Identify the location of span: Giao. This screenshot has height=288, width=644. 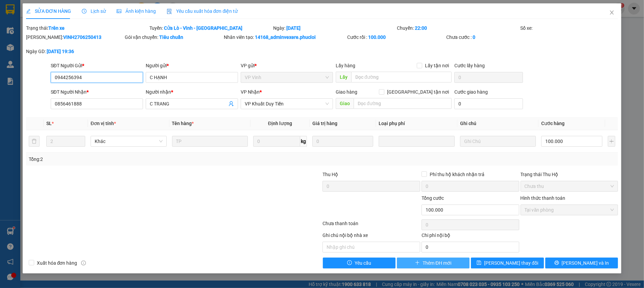
(345, 103).